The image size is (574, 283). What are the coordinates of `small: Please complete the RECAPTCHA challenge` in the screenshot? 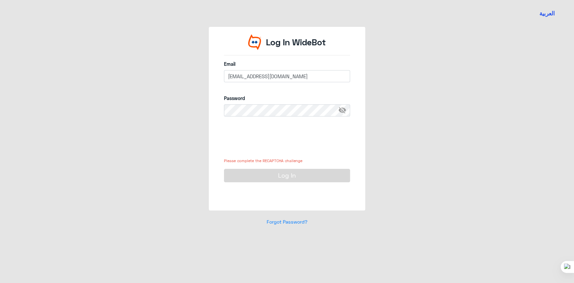 It's located at (287, 161).